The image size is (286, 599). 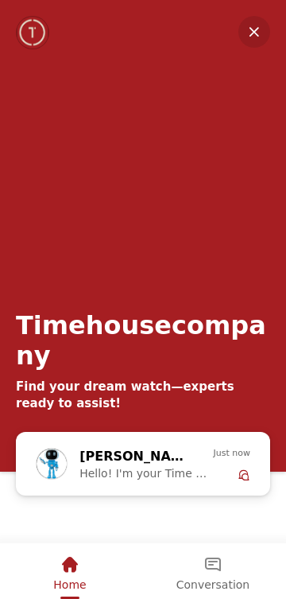 What do you see at coordinates (213, 584) in the screenshot?
I see `span: Conversation` at bounding box center [213, 584].